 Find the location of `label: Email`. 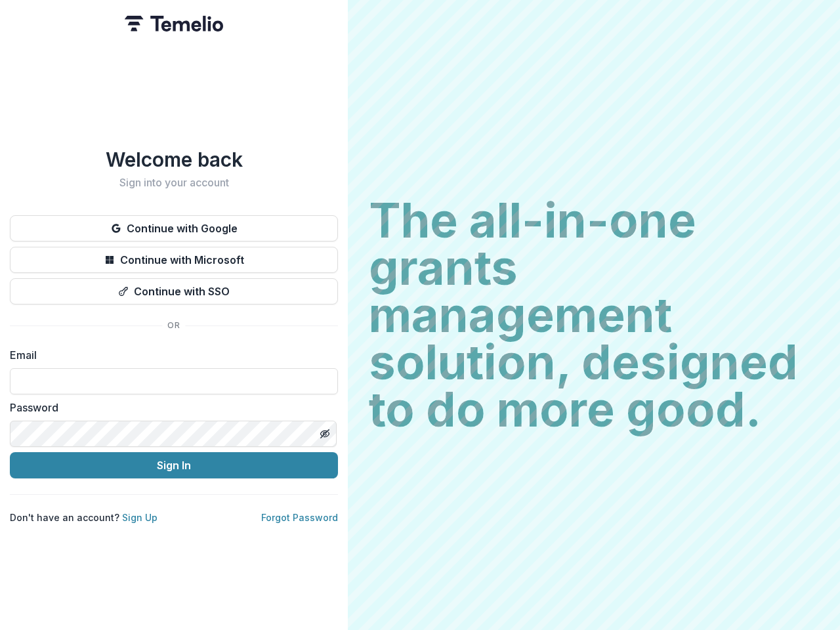

label: Email is located at coordinates (170, 355).